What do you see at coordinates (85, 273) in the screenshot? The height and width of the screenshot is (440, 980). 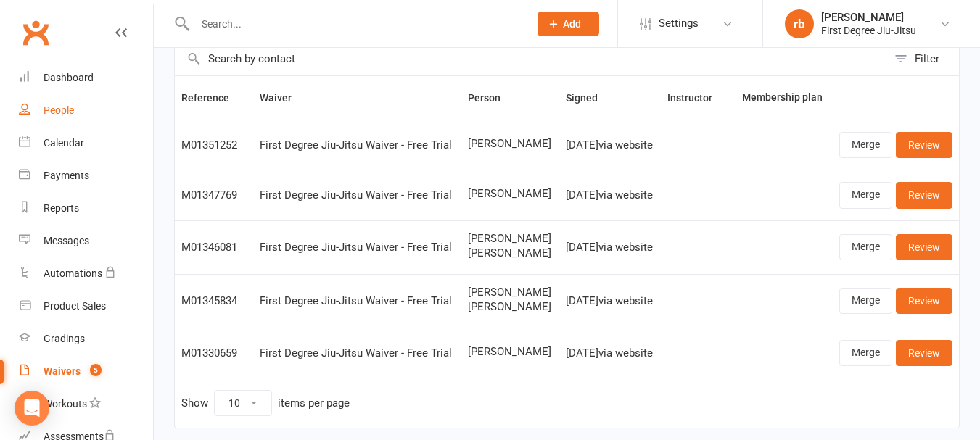 I see `a: Automations` at bounding box center [85, 273].